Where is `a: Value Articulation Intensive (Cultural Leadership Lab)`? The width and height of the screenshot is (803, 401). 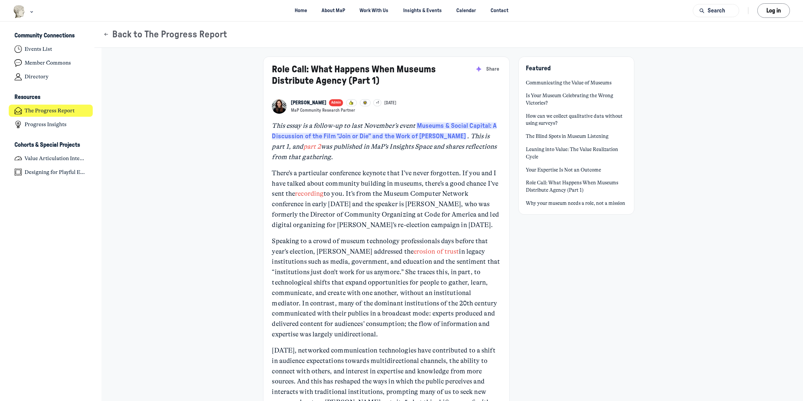 a: Value Articulation Intensive (Cultural Leadership Lab) is located at coordinates (51, 158).